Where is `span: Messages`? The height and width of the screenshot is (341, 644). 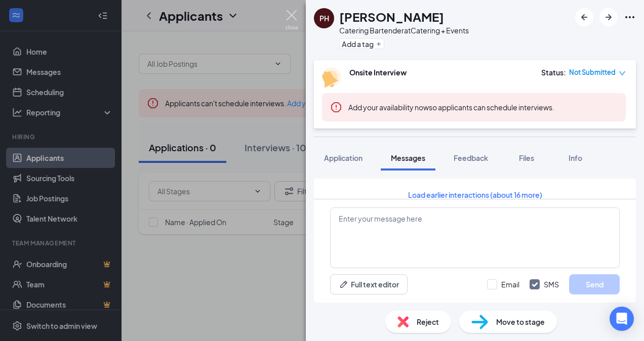 span: Messages is located at coordinates (408, 158).